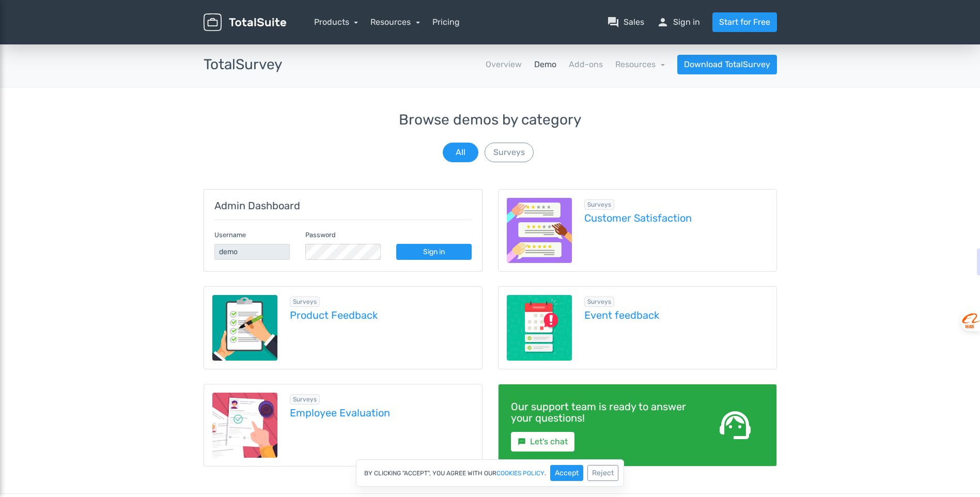 This screenshot has width=980, height=497. I want to click on button: All, so click(460, 152).